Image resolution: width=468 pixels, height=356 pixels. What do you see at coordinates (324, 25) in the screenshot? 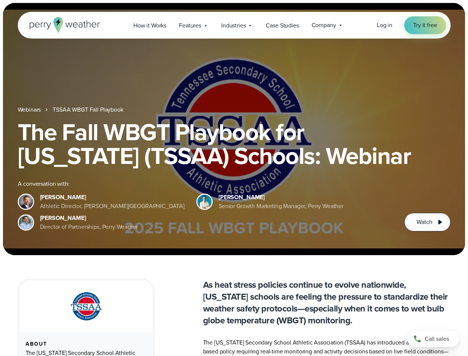
I see `span: Company` at bounding box center [324, 25].